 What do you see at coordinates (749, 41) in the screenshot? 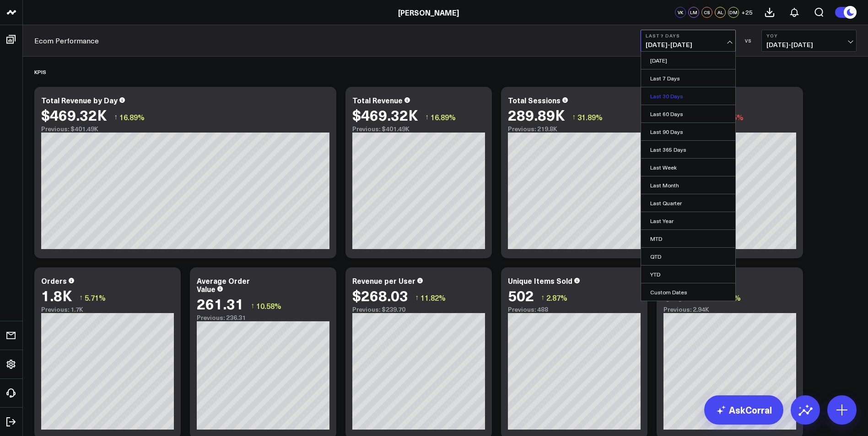
I see `div: VS` at bounding box center [749, 41].